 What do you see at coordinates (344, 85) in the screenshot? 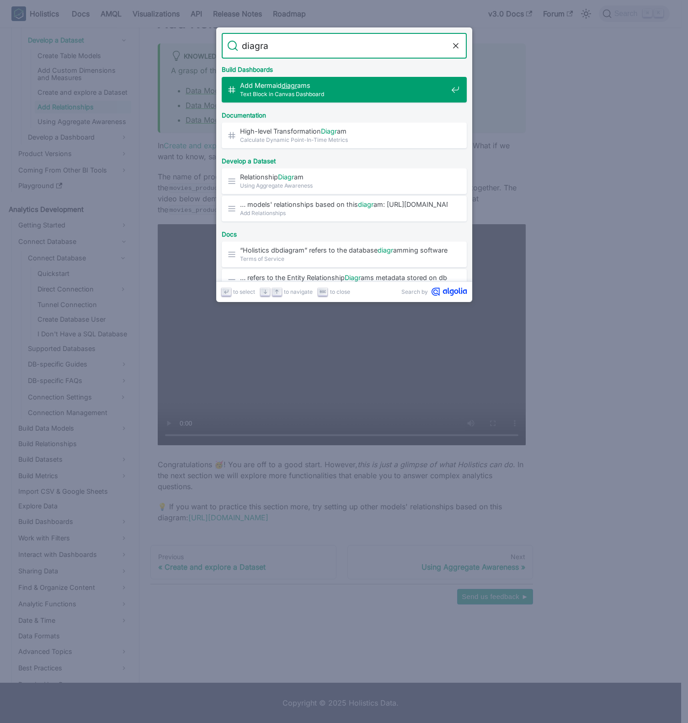
I see `span: Add Mermaid ams​` at bounding box center [344, 85].